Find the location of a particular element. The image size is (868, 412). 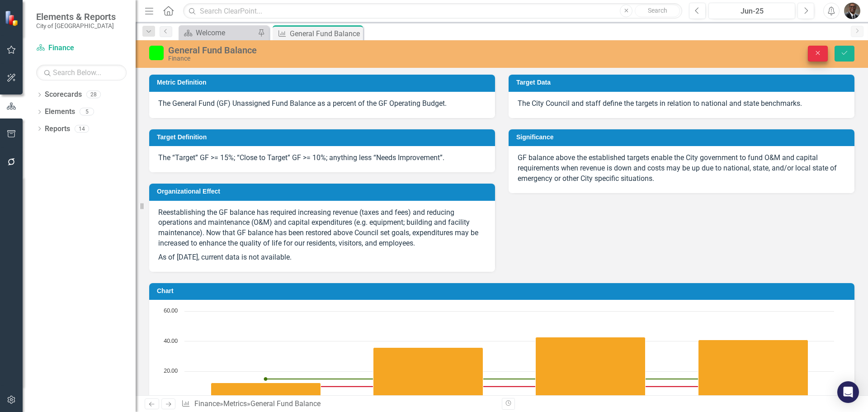

a: Metrics is located at coordinates (235, 404).